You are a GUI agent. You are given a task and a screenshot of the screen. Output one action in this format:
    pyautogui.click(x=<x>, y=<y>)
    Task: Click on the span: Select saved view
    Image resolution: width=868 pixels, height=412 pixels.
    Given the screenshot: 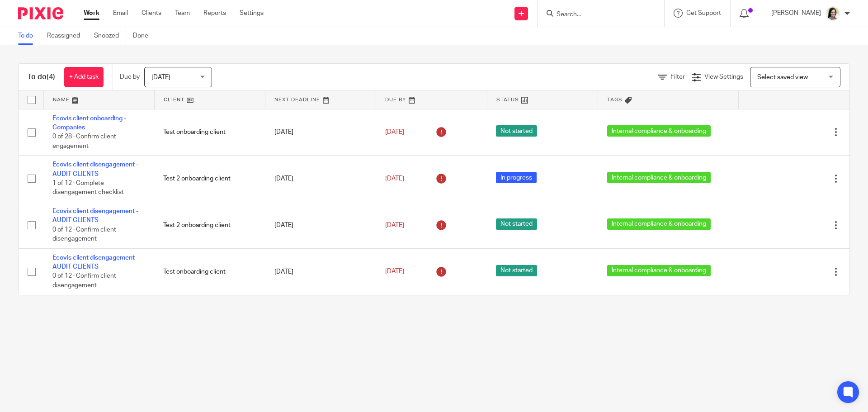 What is the action you would take?
    pyautogui.click(x=782, y=77)
    